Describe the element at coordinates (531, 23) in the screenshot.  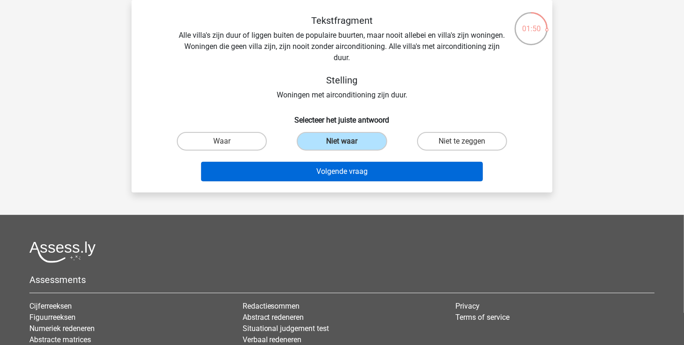
I see `div: 01:50` at that location.